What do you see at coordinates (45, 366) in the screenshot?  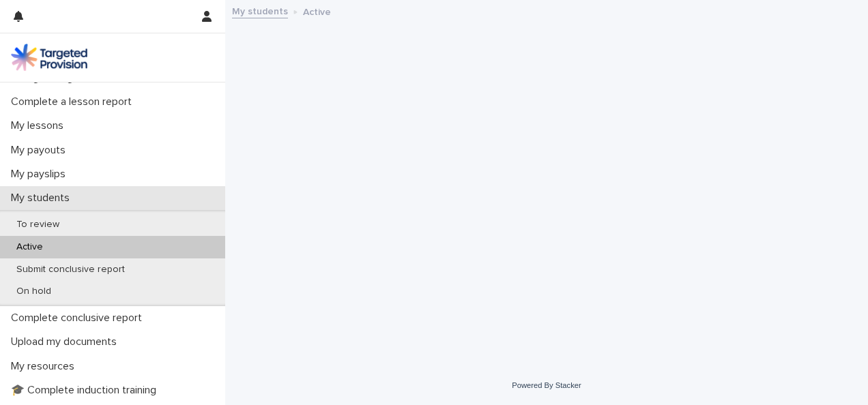 I see `p: My resources` at bounding box center [45, 366].